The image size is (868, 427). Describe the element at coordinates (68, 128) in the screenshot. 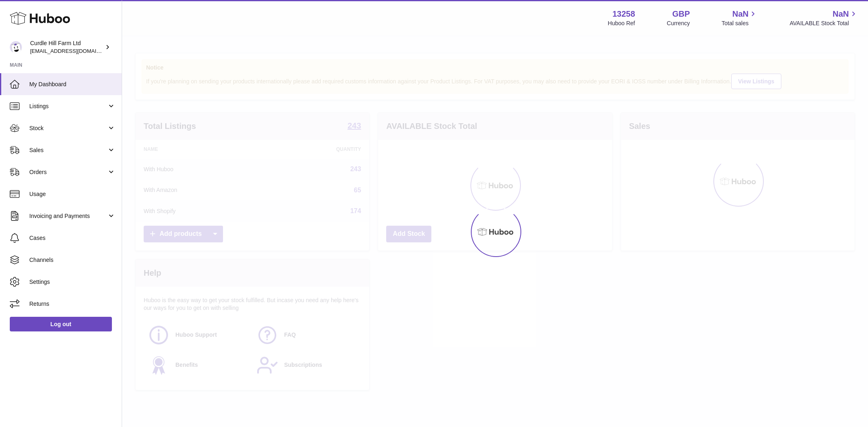

I see `span: Stock` at that location.